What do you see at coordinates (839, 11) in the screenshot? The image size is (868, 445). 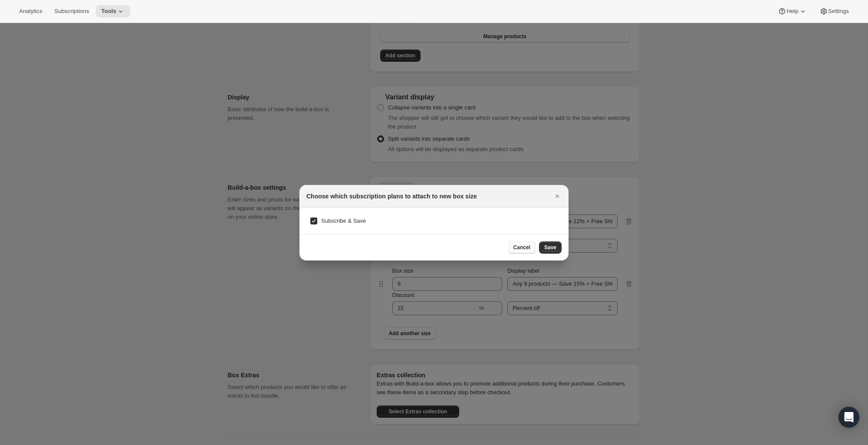 I see `span: Settings` at bounding box center [839, 11].